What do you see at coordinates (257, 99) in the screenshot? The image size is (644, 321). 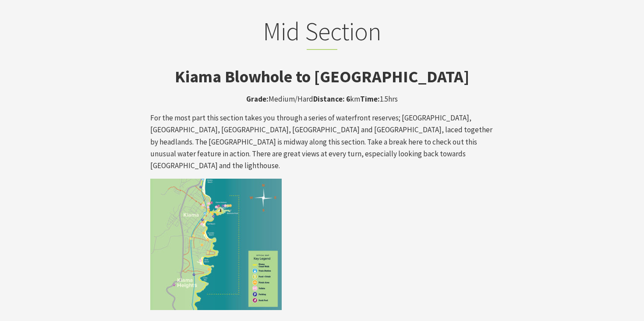 I see `strong: Grade:` at bounding box center [257, 99].